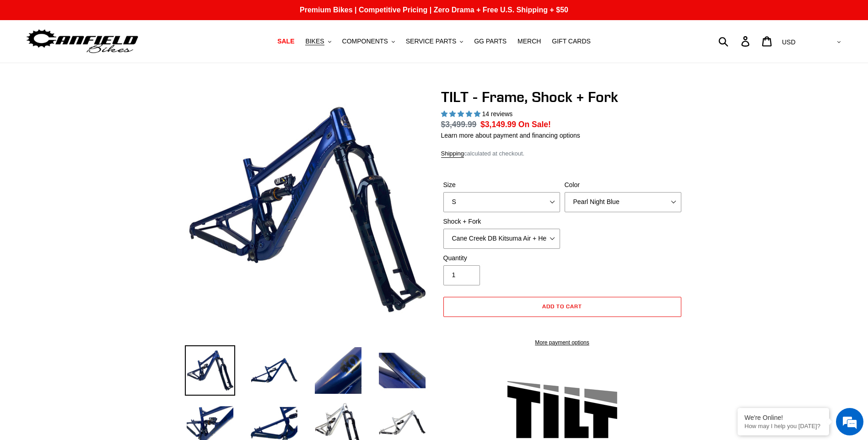  What do you see at coordinates (365, 41) in the screenshot?
I see `span: COMPONENTS` at bounding box center [365, 41].